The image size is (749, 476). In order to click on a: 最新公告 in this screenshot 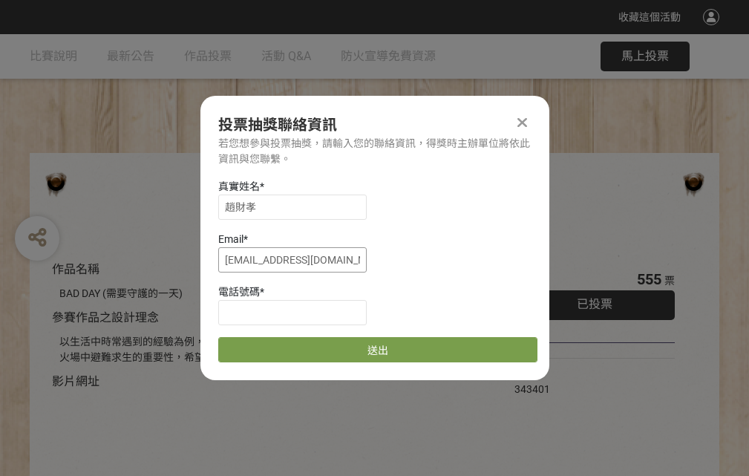, I will do `click(131, 56)`.